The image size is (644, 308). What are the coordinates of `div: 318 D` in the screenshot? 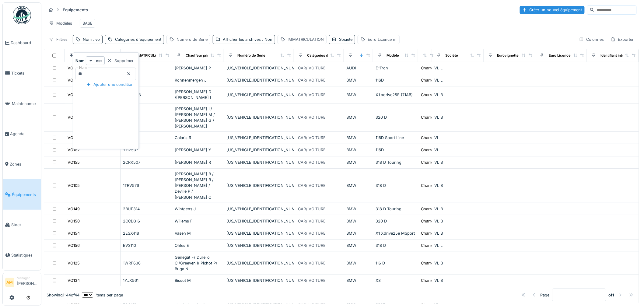 It's located at (395, 185).